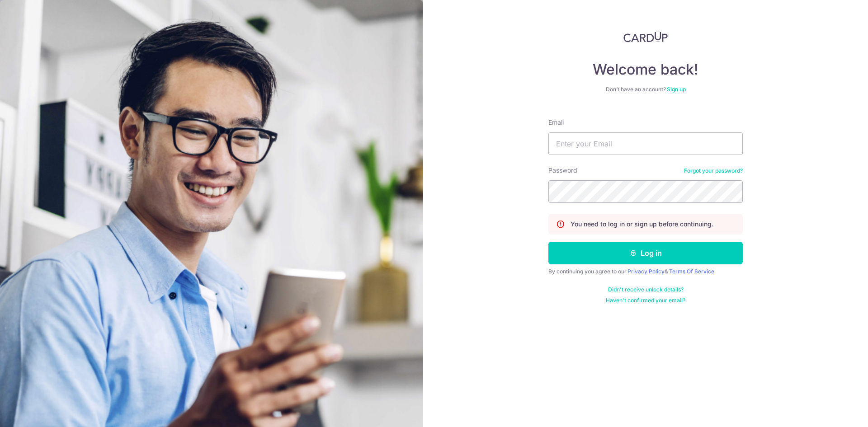  Describe the element at coordinates (646, 271) in the screenshot. I see `a: Privacy Policy` at that location.